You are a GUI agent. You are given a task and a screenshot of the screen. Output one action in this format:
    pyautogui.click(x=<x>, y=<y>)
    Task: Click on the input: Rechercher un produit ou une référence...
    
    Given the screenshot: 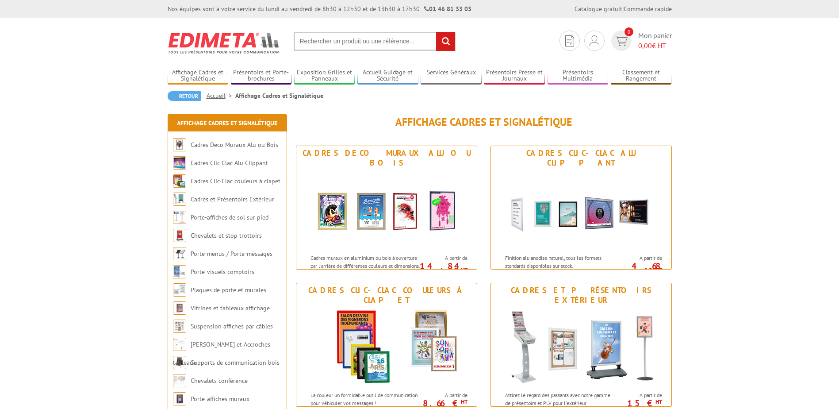 What is the action you would take?
    pyautogui.click(x=375, y=41)
    